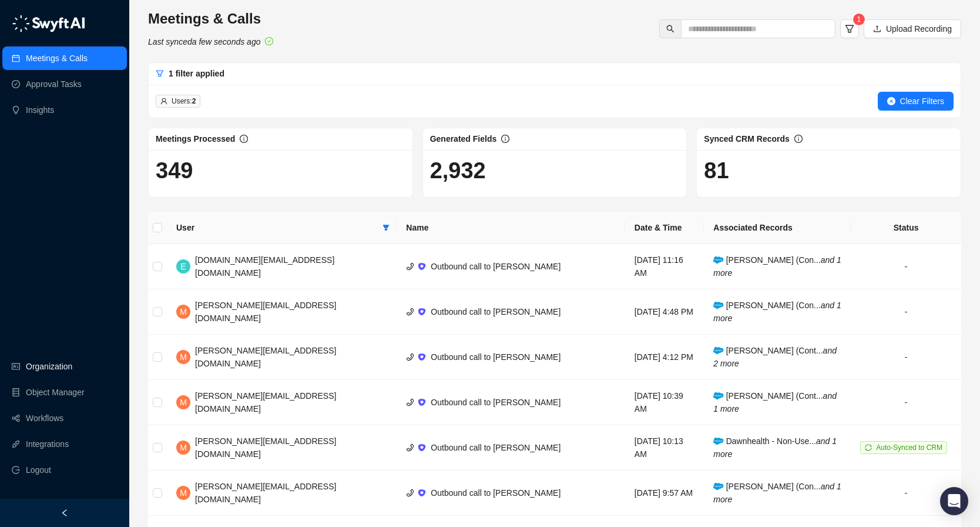 This screenshot has height=527, width=980. What do you see at coordinates (891, 101) in the screenshot?
I see `span: close-circle` at bounding box center [891, 101].